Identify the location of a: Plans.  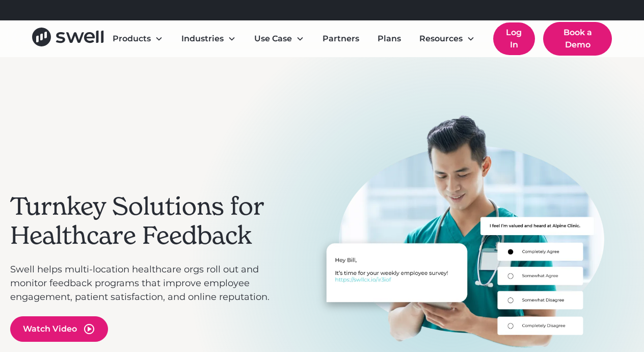
(389, 39).